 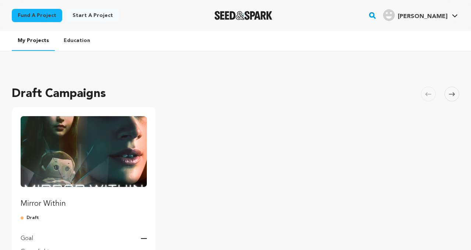 I want to click on a: Anika J.'s Profile, so click(x=420, y=14).